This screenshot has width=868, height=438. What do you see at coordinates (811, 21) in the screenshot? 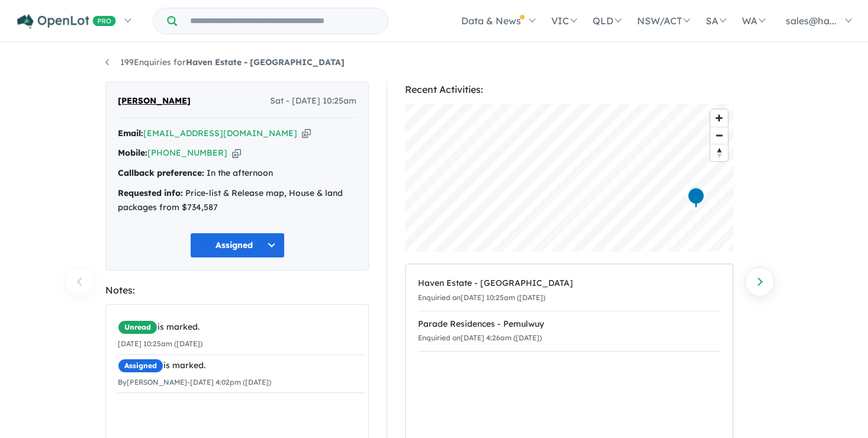
I see `span: sales@ha...` at bounding box center [811, 21].